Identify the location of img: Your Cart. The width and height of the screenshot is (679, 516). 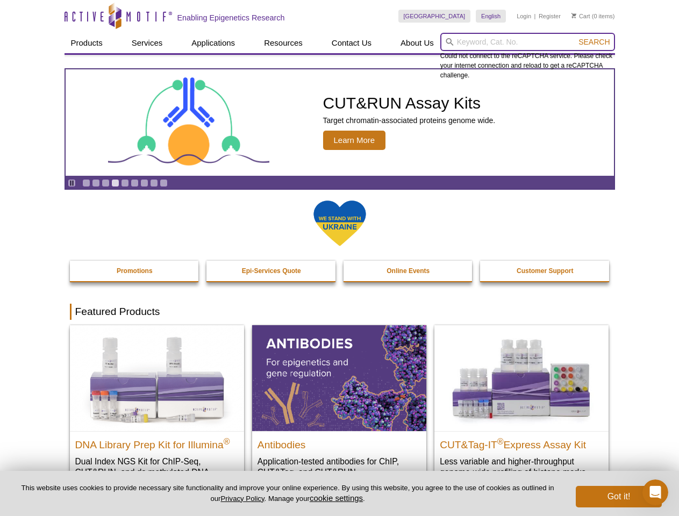
(573, 16).